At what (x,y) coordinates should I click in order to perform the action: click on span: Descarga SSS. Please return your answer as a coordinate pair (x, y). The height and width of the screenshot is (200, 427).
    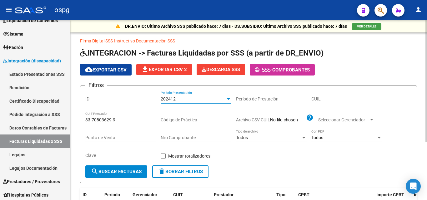
    Looking at the image, I should click on (221, 70).